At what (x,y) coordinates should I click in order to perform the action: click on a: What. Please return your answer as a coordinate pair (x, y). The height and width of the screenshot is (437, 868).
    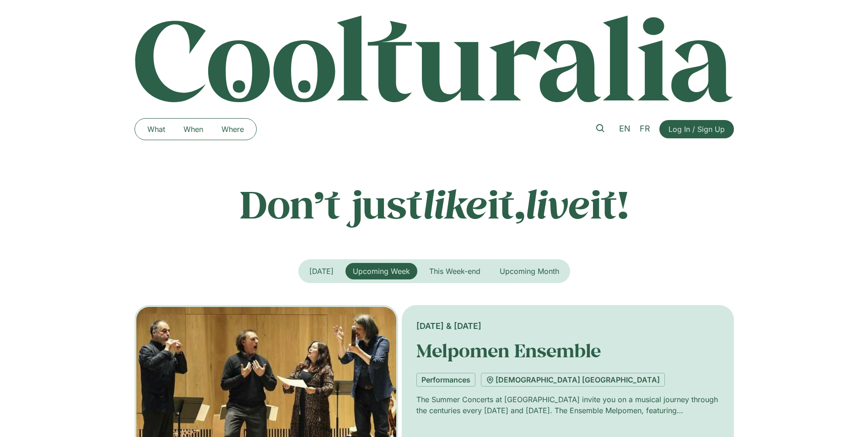
    Looking at the image, I should click on (156, 129).